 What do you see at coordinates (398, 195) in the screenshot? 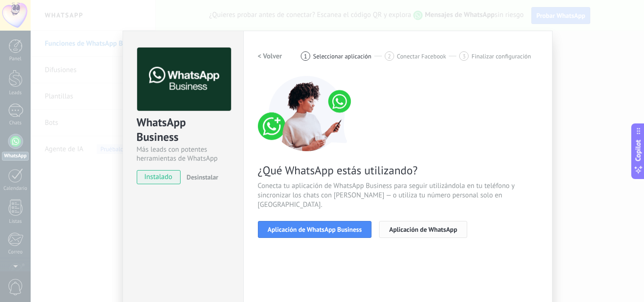
I see `span: Conecta tu aplicación de WhatsApp Business para seguir utilizándola en tu teléfono y sincronizar ...` at bounding box center [398, 195].